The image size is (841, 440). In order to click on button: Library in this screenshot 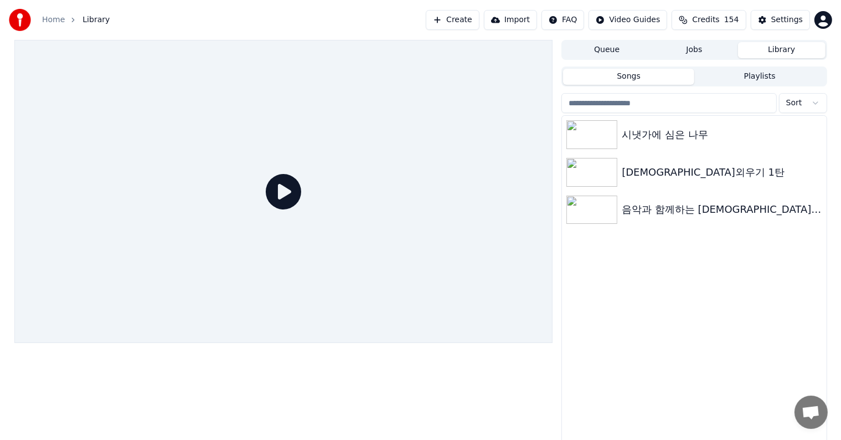, I will do `click(782, 50)`.